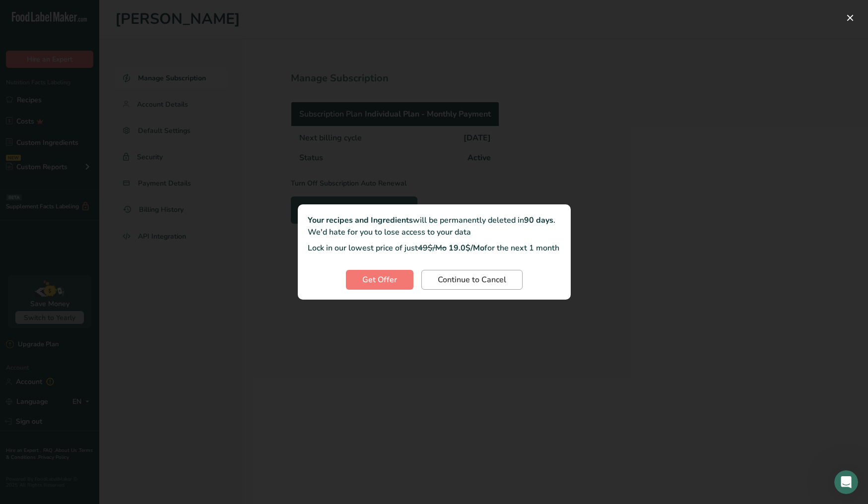 Image resolution: width=868 pixels, height=504 pixels. I want to click on b: 90 days, so click(538, 220).